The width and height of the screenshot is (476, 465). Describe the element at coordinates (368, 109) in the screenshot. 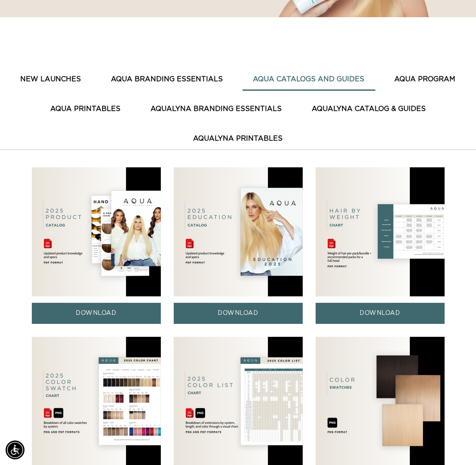

I see `button: AquaLyna Catalog & Guides` at that location.